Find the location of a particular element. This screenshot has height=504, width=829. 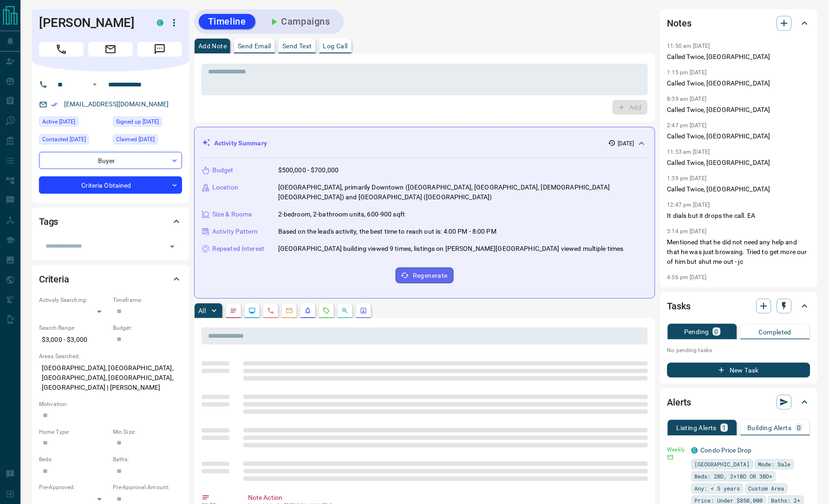

div: Criteria Obtained is located at coordinates (110, 185).